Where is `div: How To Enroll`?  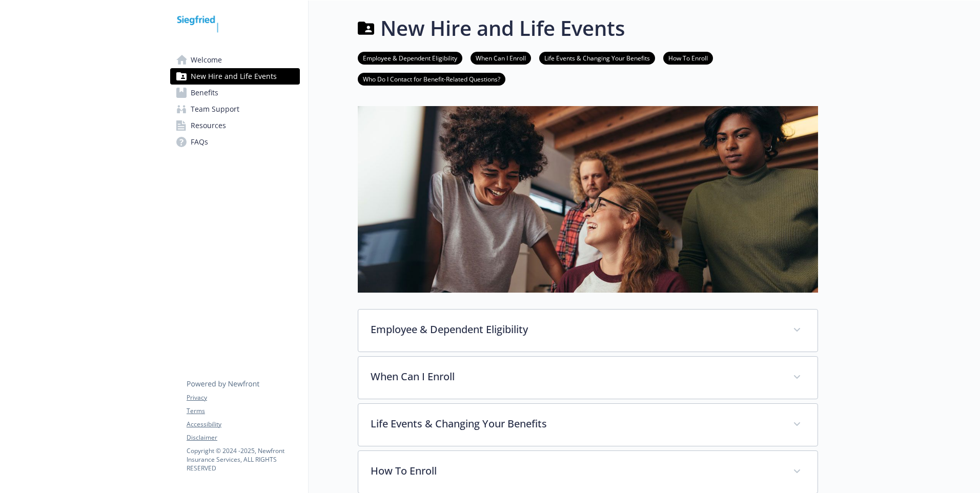 div: How To Enroll is located at coordinates (588, 472).